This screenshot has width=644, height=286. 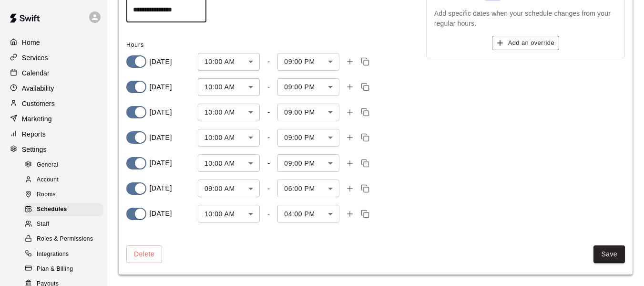 I want to click on div: Roles & Permissions, so click(x=63, y=239).